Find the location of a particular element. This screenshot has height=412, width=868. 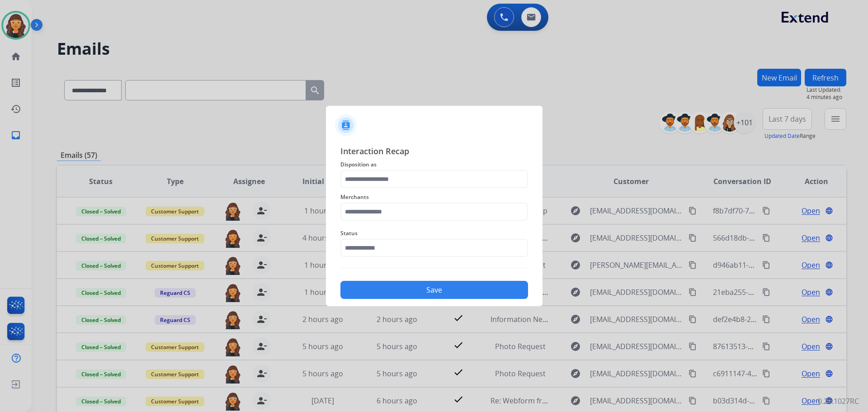

p: 0.20.1027RC is located at coordinates (838, 402).